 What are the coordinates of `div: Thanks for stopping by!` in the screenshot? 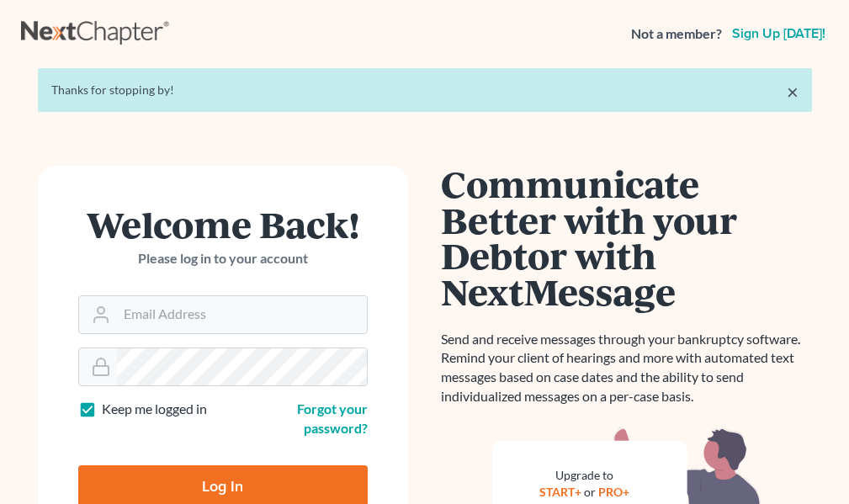 It's located at (425, 90).